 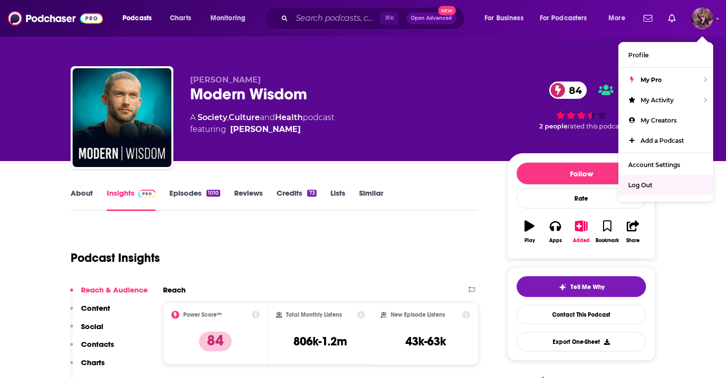 I want to click on a: Episodes1010, so click(x=194, y=199).